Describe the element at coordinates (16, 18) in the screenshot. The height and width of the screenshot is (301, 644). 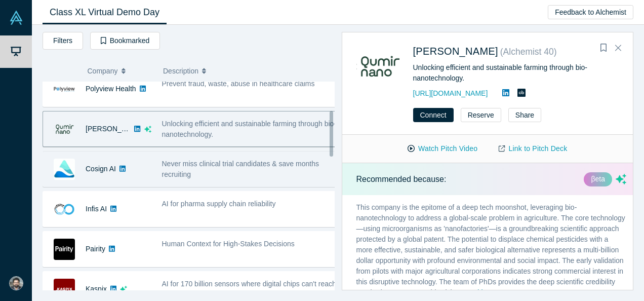
I see `img: Alchemist Vault Logo` at that location.